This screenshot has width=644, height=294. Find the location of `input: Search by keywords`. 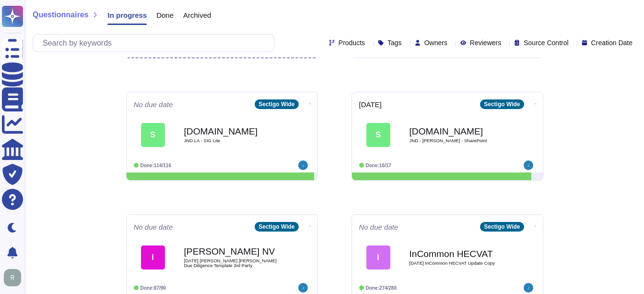

input: Search by keywords is located at coordinates (156, 43).